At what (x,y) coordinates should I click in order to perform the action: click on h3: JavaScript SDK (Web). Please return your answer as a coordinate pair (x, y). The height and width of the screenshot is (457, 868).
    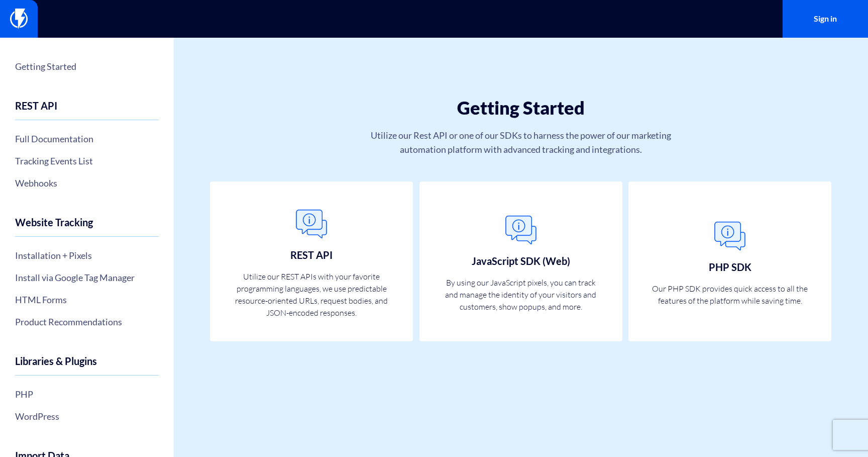
    Looking at the image, I should click on (521, 261).